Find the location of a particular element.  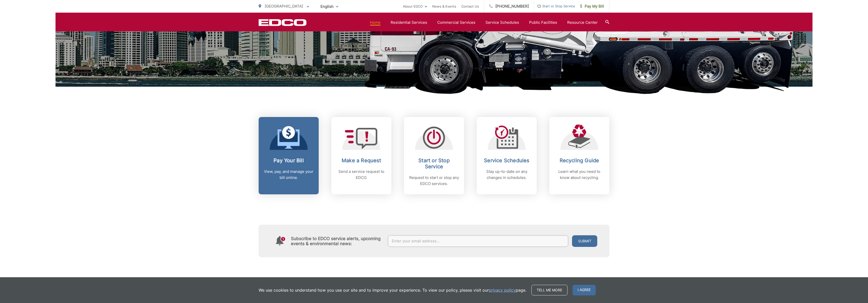

a: EDCD logo. Return to the homepage. is located at coordinates (282, 22).